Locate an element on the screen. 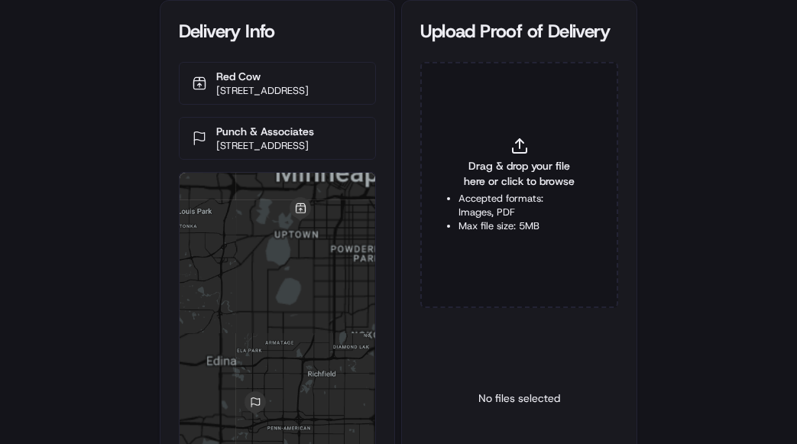  div: Upload Proof of Delivery is located at coordinates (519, 31).